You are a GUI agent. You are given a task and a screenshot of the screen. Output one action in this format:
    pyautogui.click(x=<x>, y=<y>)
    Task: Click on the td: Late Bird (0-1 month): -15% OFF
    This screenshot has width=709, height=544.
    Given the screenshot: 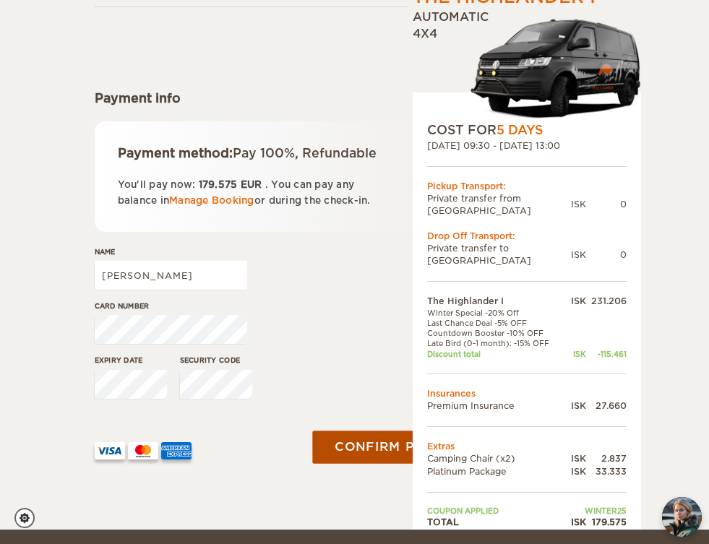 What is the action you would take?
    pyautogui.click(x=496, y=343)
    